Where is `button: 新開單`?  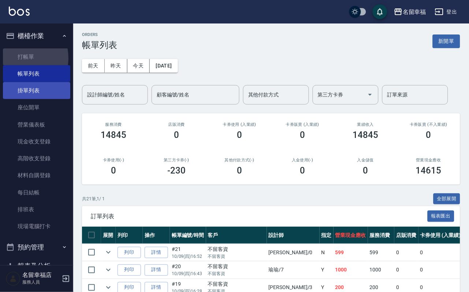
button: 新開單 is located at coordinates (447, 41).